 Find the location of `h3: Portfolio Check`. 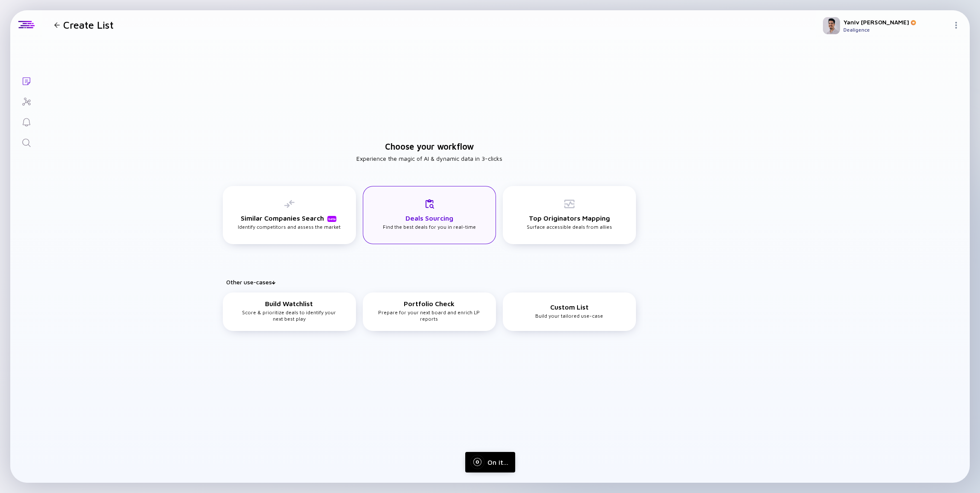

h3: Portfolio Check is located at coordinates (429, 304).